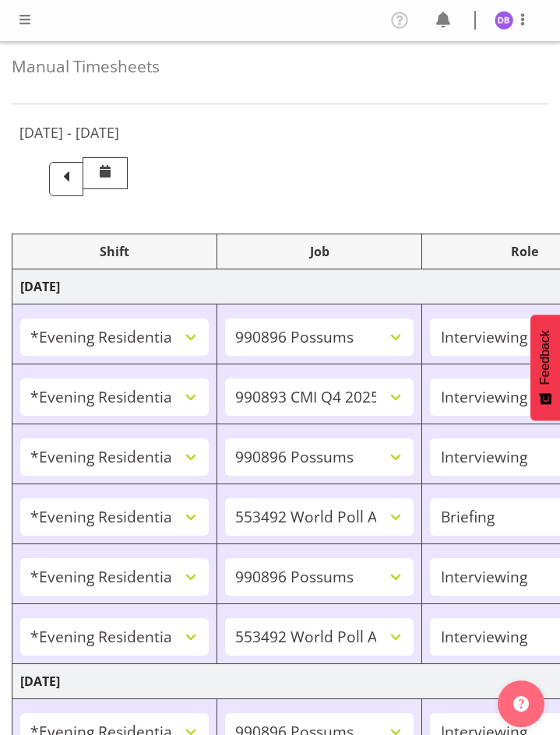 This screenshot has width=560, height=735. I want to click on div: Job, so click(320, 252).